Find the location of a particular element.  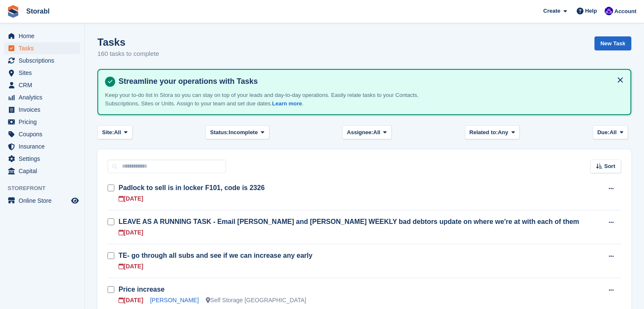

button: Due: All is located at coordinates (610, 132).